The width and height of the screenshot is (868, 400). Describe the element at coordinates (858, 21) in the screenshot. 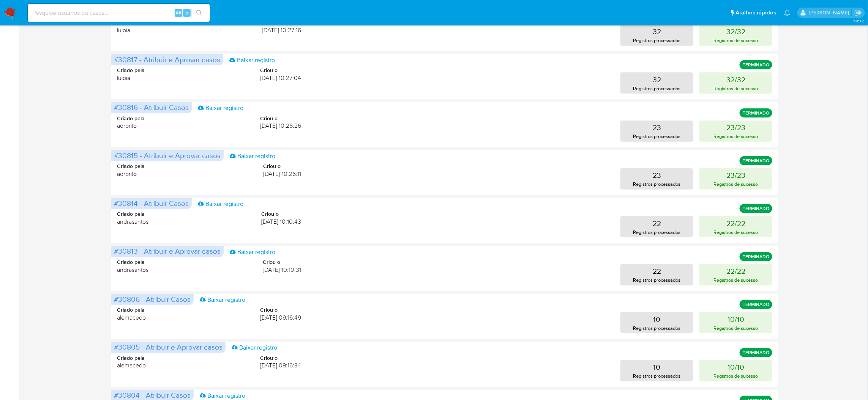

I see `span: 3.161.2` at that location.